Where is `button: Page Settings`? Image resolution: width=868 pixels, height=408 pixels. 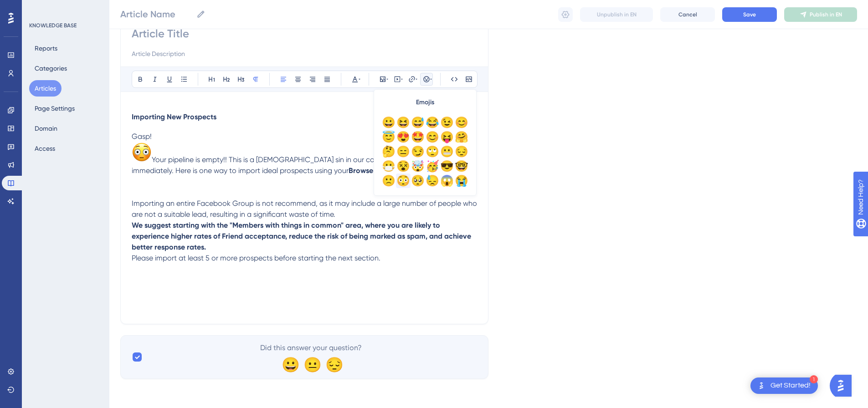 button: Page Settings is located at coordinates (55, 109).